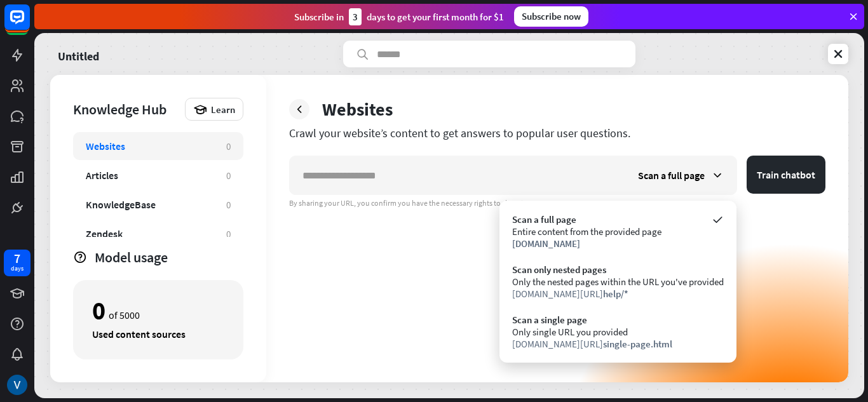 The image size is (868, 402). I want to click on span: Scan a full page, so click(671, 176).